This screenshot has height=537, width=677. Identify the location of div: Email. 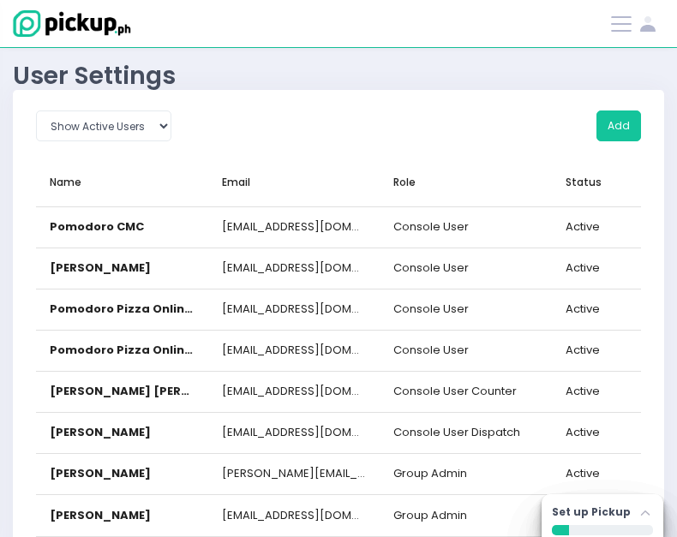
(236, 182).